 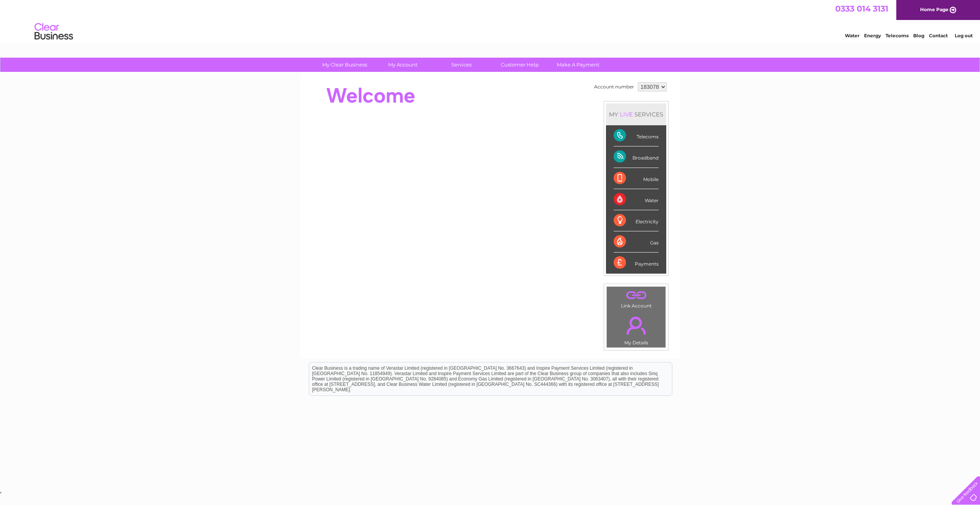 I want to click on div: Payments, so click(x=636, y=263).